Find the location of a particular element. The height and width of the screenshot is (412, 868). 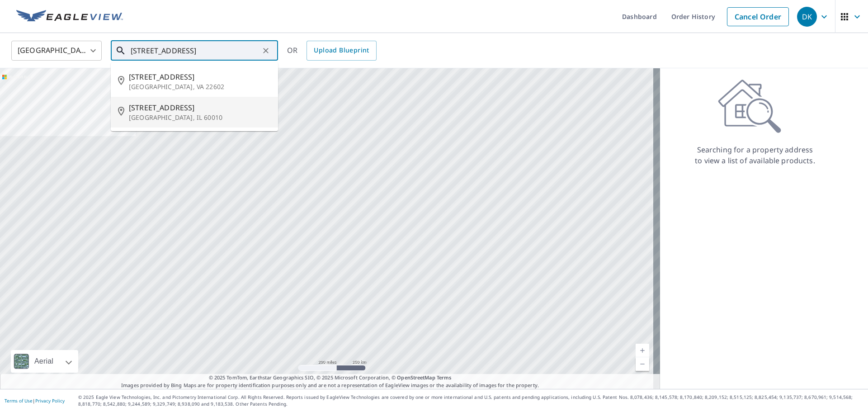

div: OR is located at coordinates (332, 50).